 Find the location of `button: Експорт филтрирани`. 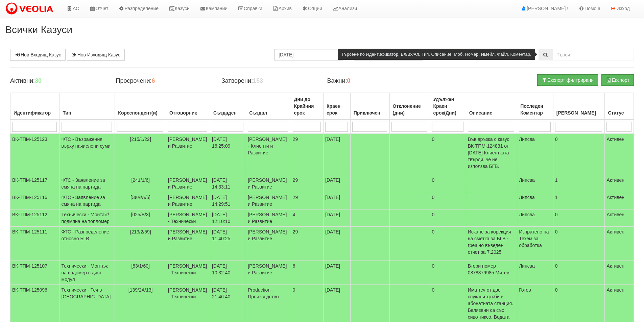

button: Експорт филтрирани is located at coordinates (568, 80).